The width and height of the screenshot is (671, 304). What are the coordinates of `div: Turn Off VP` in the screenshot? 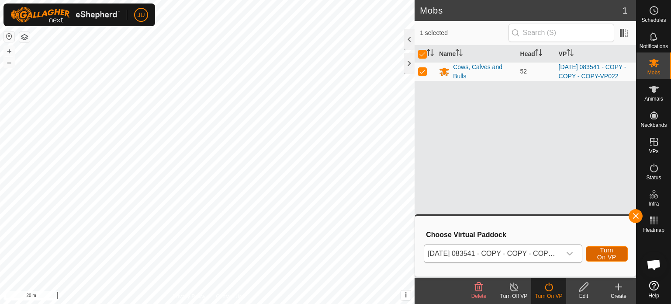 It's located at (514, 296).